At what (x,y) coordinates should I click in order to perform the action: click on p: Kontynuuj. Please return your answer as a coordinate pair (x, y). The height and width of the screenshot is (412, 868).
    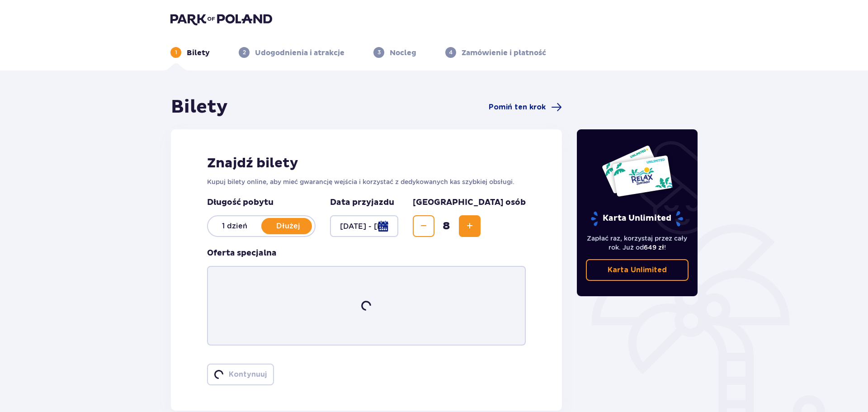
    Looking at the image, I should click on (248, 374).